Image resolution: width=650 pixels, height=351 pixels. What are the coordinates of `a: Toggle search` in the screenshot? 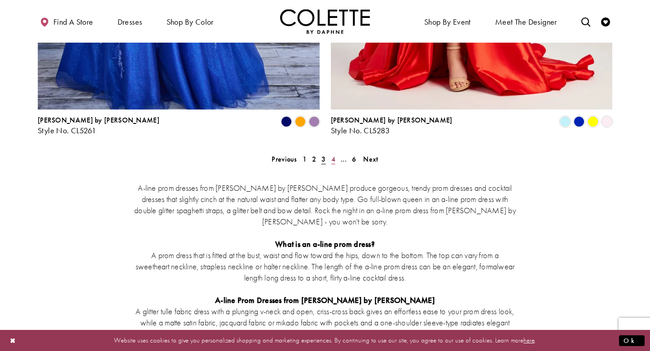 It's located at (586, 21).